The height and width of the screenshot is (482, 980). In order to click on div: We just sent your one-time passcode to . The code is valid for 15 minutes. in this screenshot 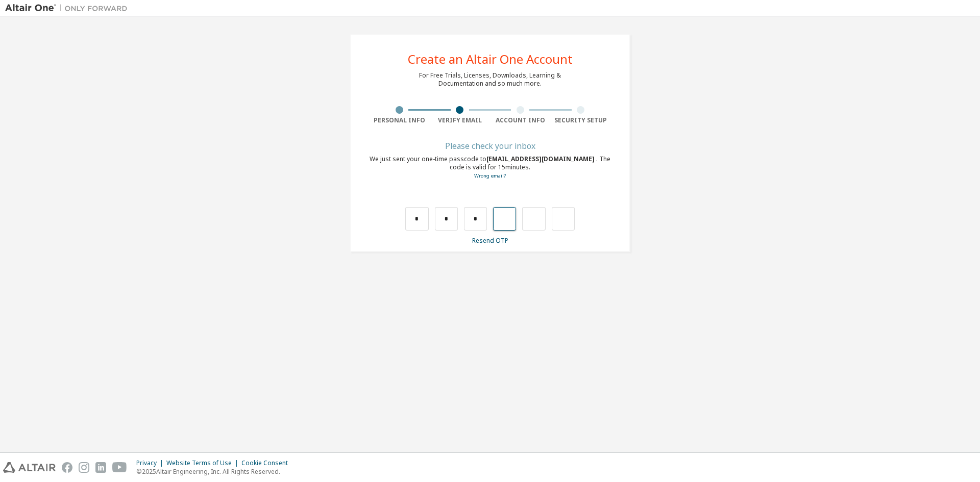, I will do `click(490, 167)`.